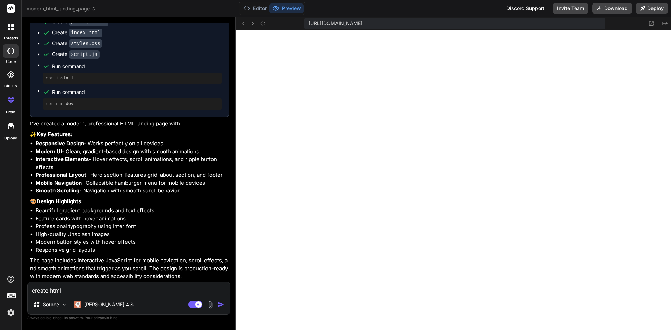 The image size is (671, 330). Describe the element at coordinates (100, 318) in the screenshot. I see `span: privacy` at that location.